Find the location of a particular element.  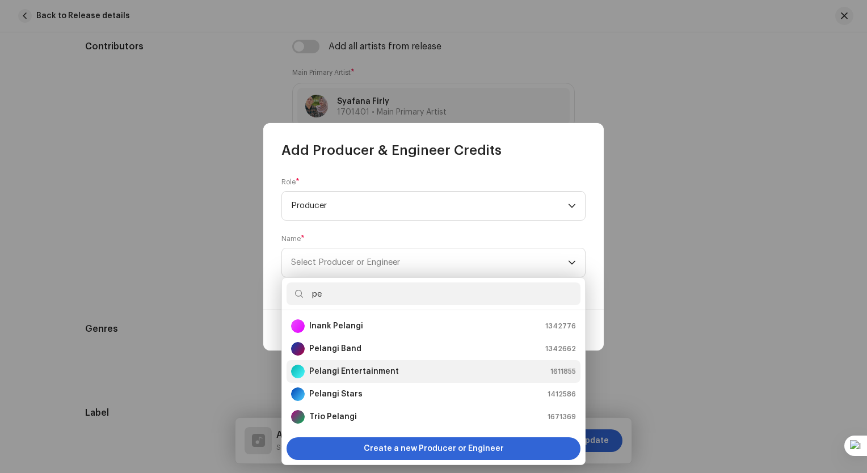

span: 1671369 is located at coordinates (562, 417).